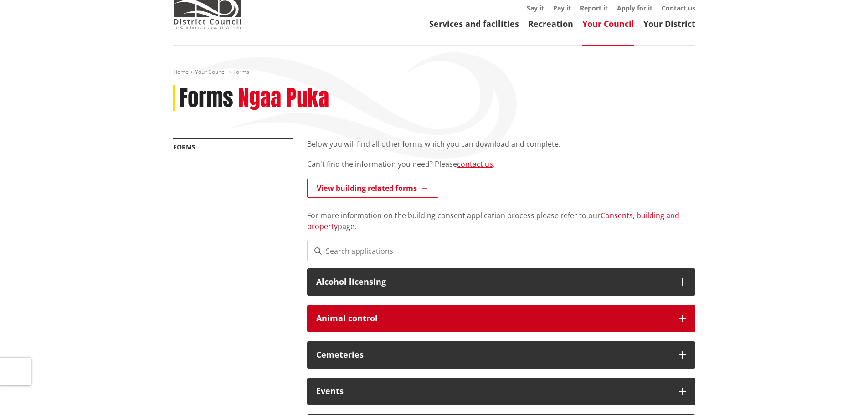  What do you see at coordinates (434, 72) in the screenshot?
I see `nav: breadcrumb` at bounding box center [434, 72].